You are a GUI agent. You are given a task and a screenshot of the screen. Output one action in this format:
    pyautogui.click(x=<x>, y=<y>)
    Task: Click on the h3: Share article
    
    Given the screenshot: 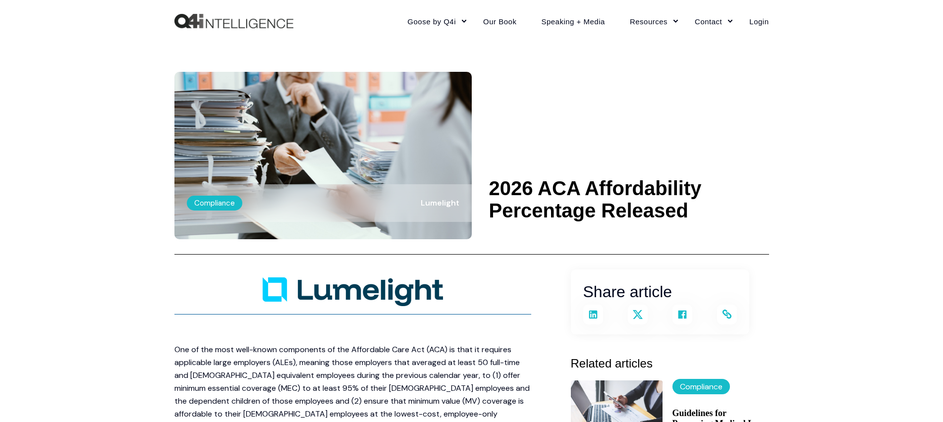 What is the action you would take?
    pyautogui.click(x=660, y=292)
    